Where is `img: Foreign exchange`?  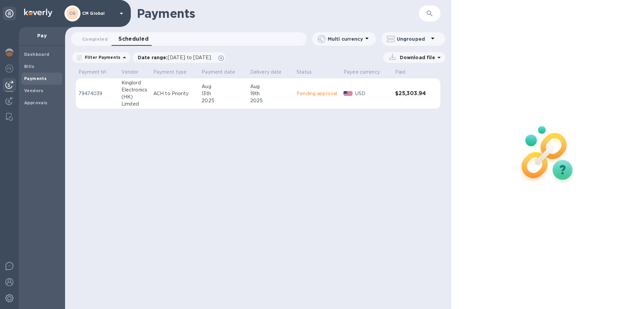
img: Foreign exchange is located at coordinates (10, 69).